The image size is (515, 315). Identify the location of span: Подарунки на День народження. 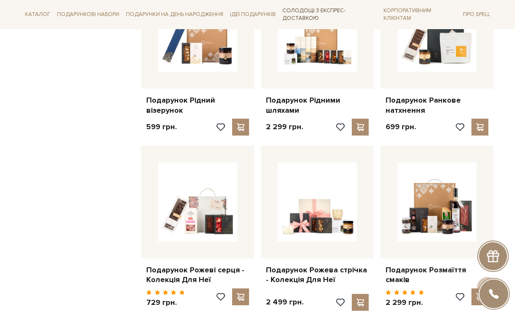
(175, 14).